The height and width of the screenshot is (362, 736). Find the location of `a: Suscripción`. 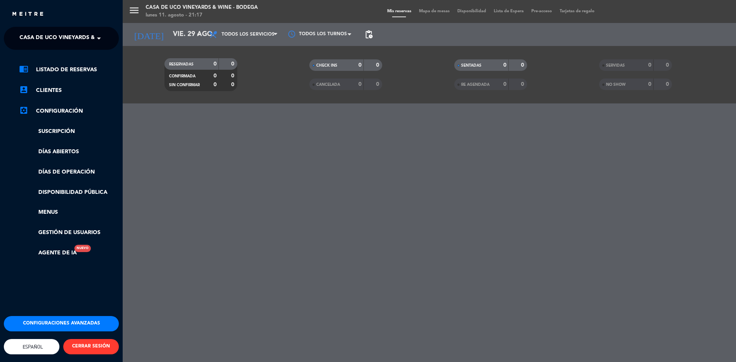

a: Suscripción is located at coordinates (69, 131).